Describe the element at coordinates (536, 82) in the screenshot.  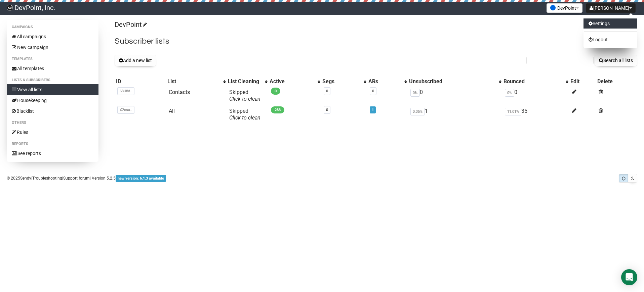
I see `th: Bounced: No sort applied, activate to apply an ascending sort` at that location.